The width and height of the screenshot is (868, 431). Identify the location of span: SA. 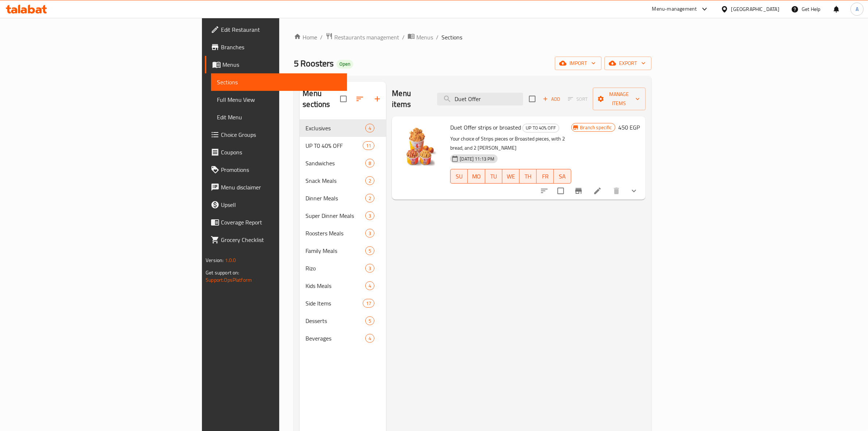
(562, 176).